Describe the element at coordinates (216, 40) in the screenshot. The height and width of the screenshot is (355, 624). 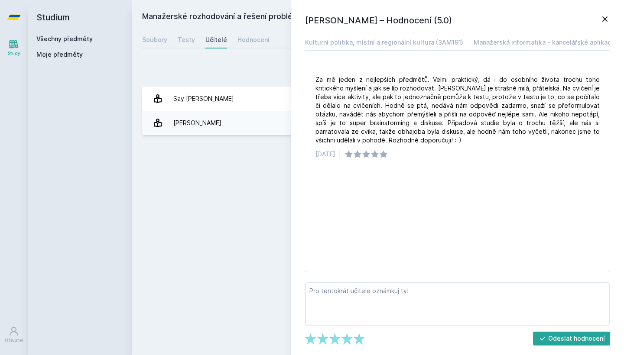
I see `a: Učitelé` at that location.